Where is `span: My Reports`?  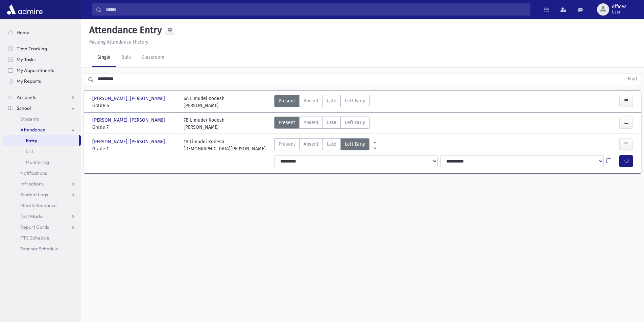
span: My Reports is located at coordinates (29, 81).